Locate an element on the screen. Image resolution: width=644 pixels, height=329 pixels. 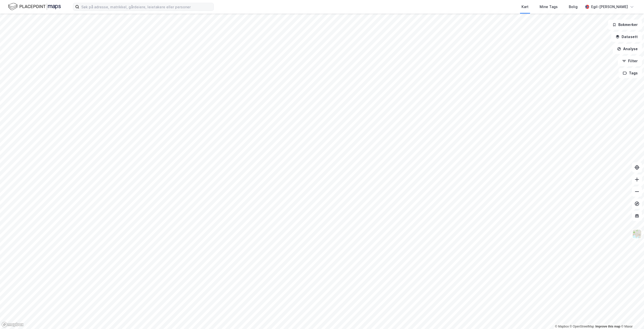
img: logo.f888ab2527a4732fd821a326f86c7f29.svg is located at coordinates (34, 6).